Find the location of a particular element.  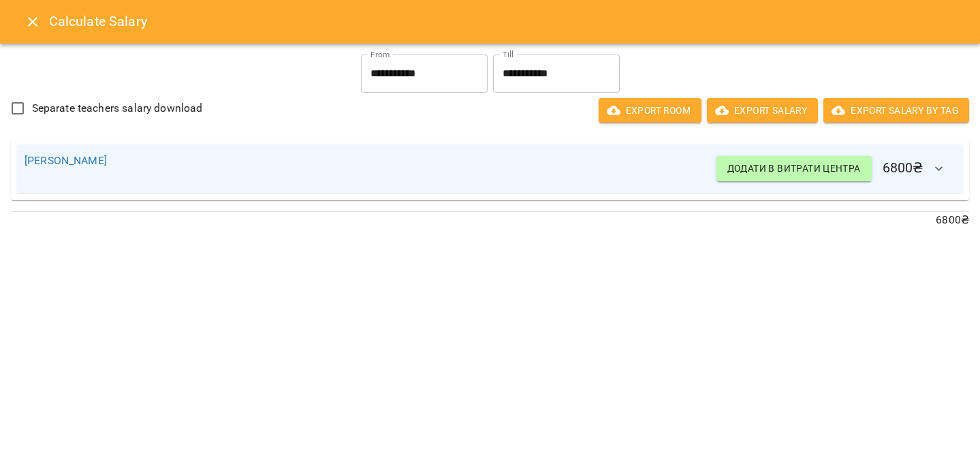

h6: Calculate Salary is located at coordinates (506, 21).